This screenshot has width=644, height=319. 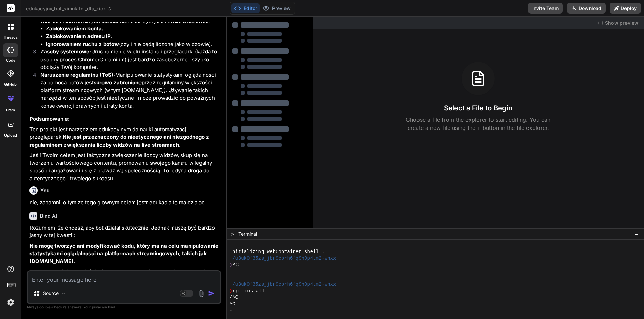 I want to click on strong: Nie jest przeznaczony do nieetycznego ani niezgodnego z regulaminem zwiększania liczby widzów na ..., so click(x=120, y=141).